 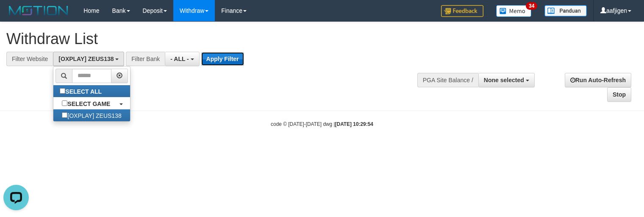 What do you see at coordinates (462, 11) in the screenshot?
I see `img: Feedback.jpg` at bounding box center [462, 11].